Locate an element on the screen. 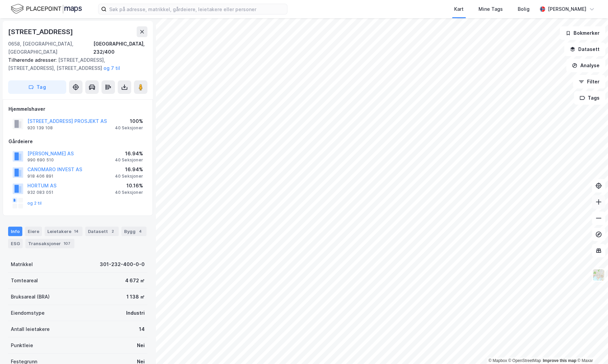 The height and width of the screenshot is (364, 608). div: 4 672 ㎡ is located at coordinates (135, 281).